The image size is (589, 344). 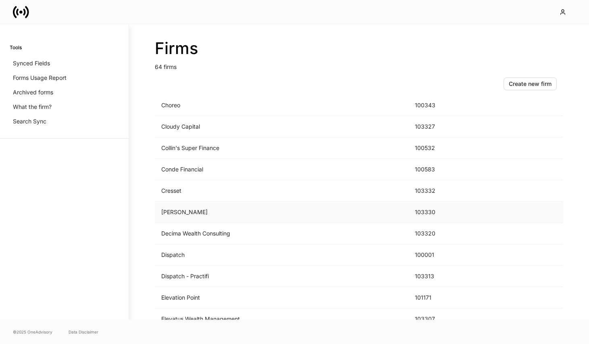 What do you see at coordinates (359, 65) in the screenshot?
I see `p: 64 firms` at bounding box center [359, 65].